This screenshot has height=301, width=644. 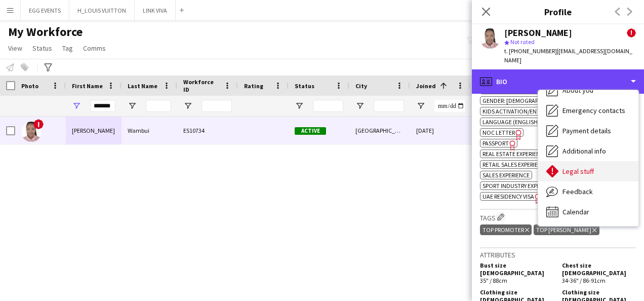 I want to click on div: Emergency contacts, so click(x=588, y=111).